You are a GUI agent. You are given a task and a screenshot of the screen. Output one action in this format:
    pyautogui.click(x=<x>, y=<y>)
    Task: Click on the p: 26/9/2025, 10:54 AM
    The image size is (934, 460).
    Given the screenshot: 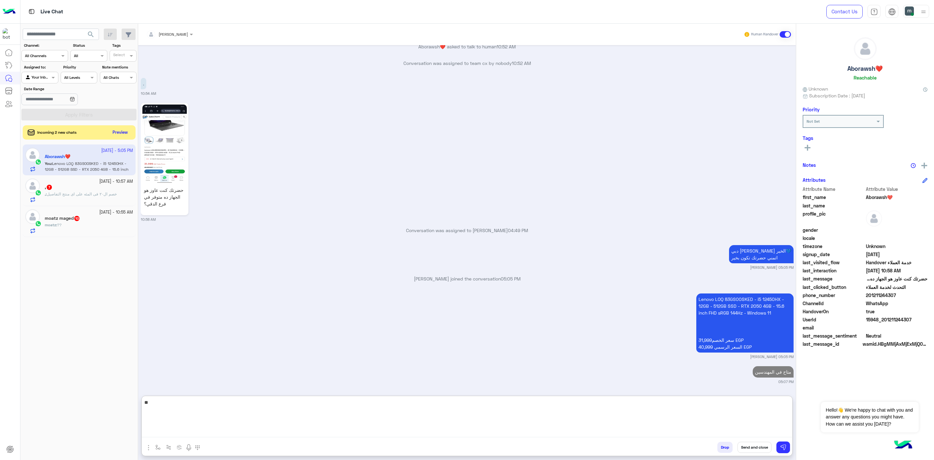 What is the action you would take?
    pyautogui.click(x=143, y=83)
    